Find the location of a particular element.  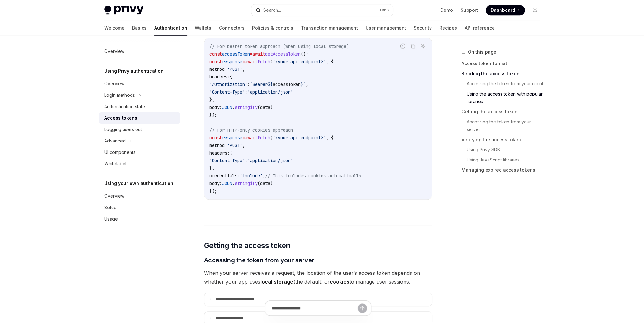

a: Access token format is located at coordinates (503, 63).